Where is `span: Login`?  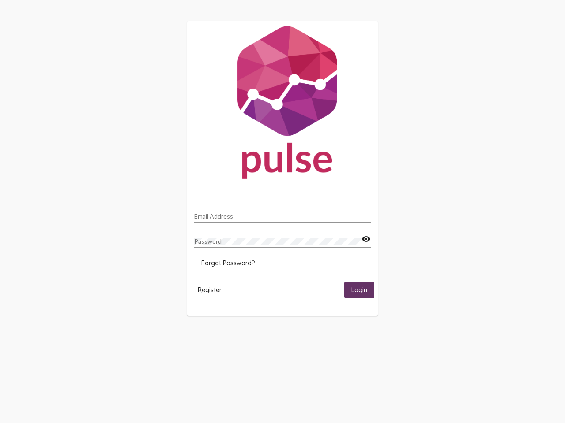 span: Login is located at coordinates (359, 291).